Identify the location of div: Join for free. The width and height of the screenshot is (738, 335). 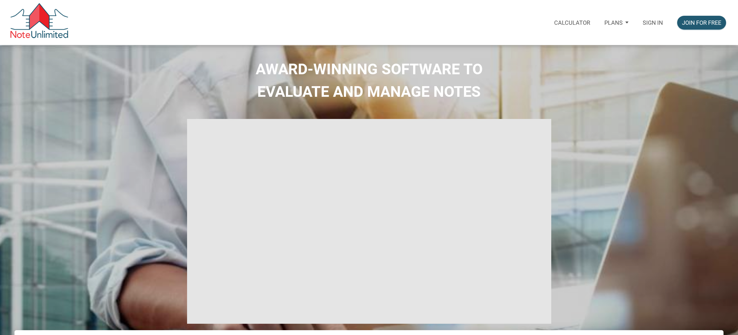
(702, 23).